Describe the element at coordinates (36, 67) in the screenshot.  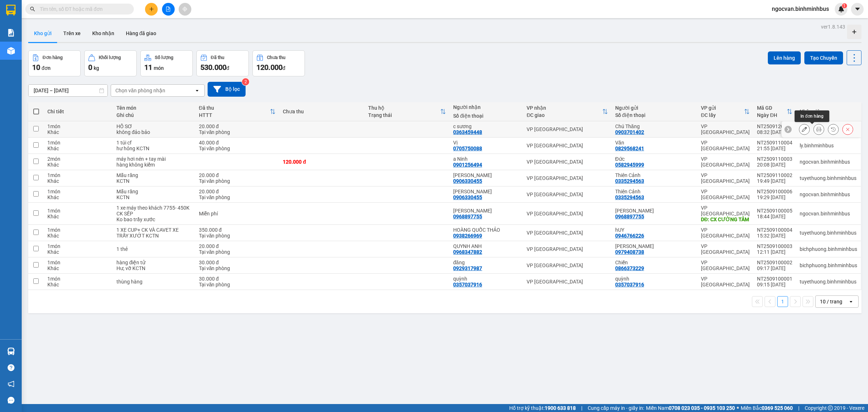
I see `span: 10` at that location.